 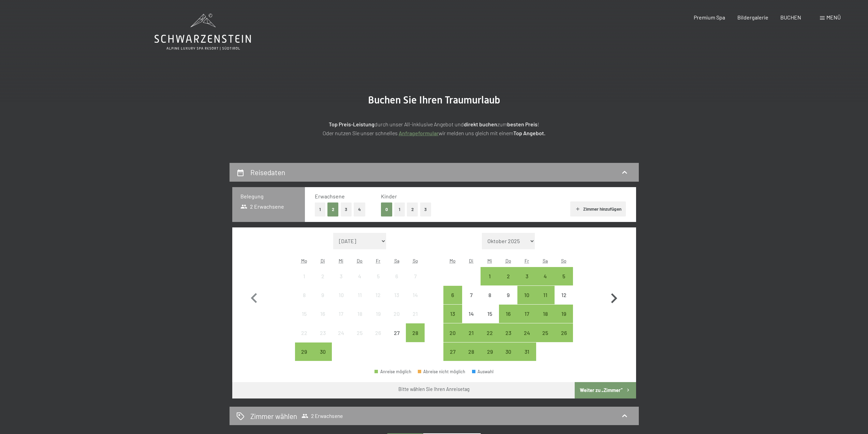 I want to click on span: 2 Erwachsene, so click(x=322, y=416).